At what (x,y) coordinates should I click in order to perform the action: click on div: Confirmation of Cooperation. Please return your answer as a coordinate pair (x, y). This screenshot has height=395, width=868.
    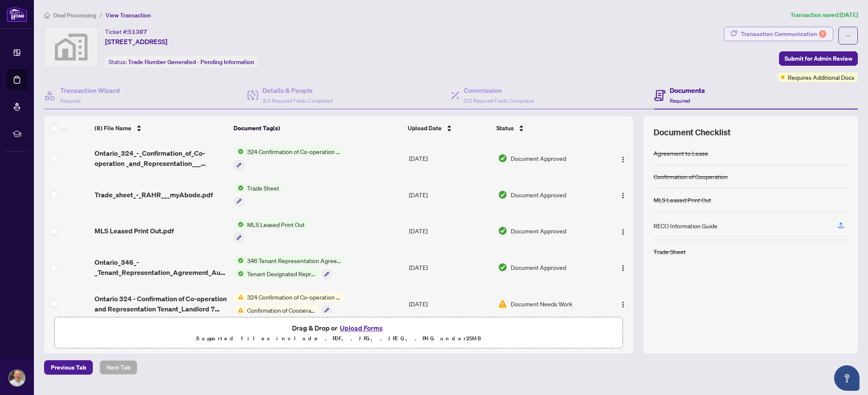
    Looking at the image, I should click on (690, 177).